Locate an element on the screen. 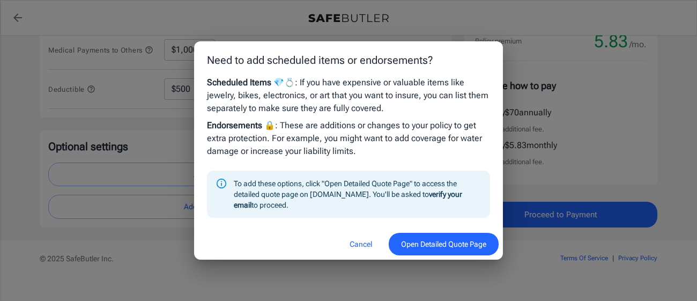  p: : These are additions or changes to your policy to get extra protection. For example, you might w... is located at coordinates (348, 138).